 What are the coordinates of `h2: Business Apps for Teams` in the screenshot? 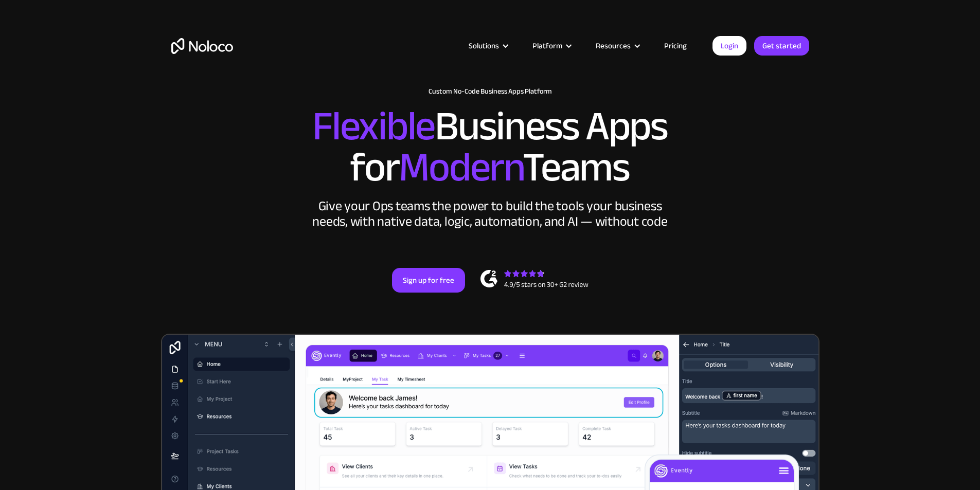 It's located at (490, 147).